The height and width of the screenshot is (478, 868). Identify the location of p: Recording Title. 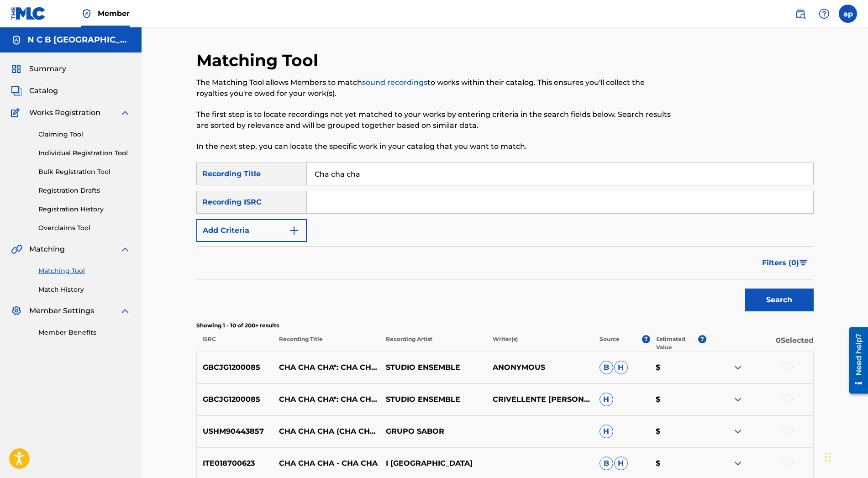
(326, 343).